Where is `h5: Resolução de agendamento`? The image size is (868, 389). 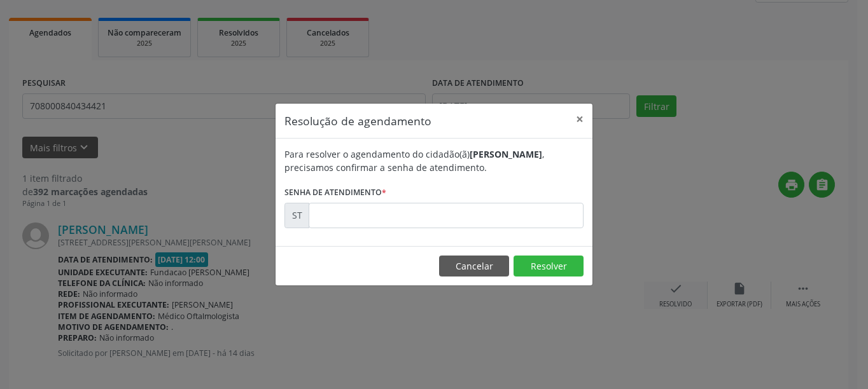 h5: Resolução de agendamento is located at coordinates (358, 121).